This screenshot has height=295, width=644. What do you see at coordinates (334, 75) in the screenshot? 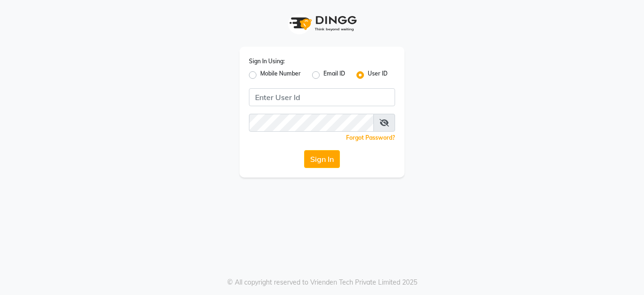
I see `label: Email ID` at bounding box center [334, 75].